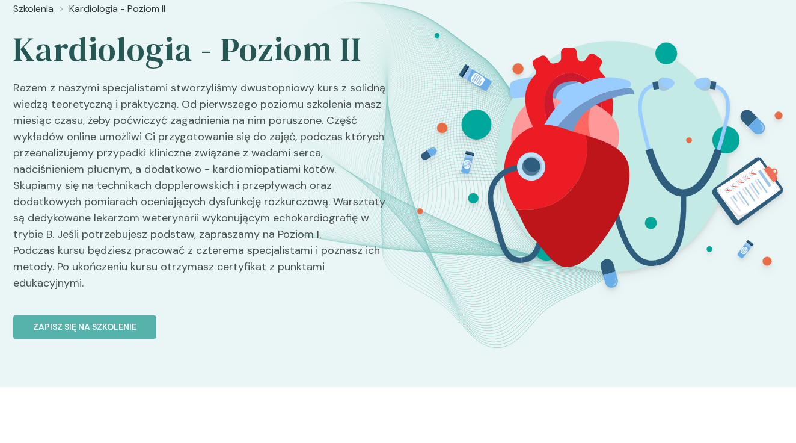 This screenshot has height=443, width=796. What do you see at coordinates (201, 49) in the screenshot?
I see `h2: Kardiologia - Poziom II` at bounding box center [201, 49].